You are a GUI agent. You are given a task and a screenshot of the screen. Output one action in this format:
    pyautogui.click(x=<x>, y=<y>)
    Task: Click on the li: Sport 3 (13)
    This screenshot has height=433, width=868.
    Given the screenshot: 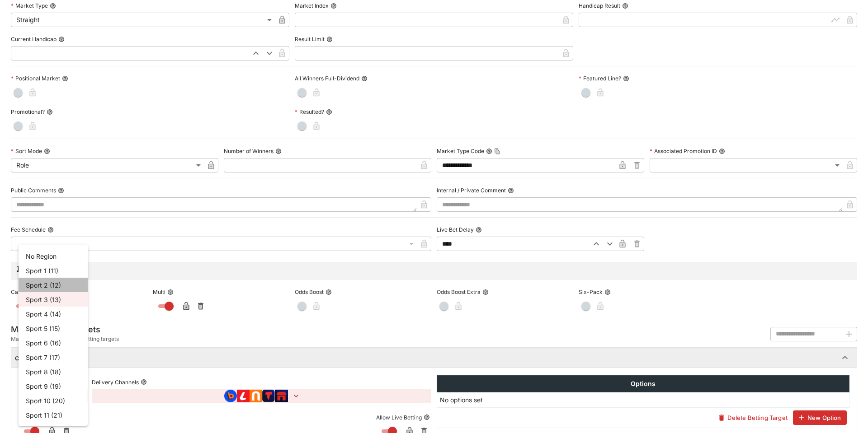 What is the action you would take?
    pyautogui.click(x=53, y=300)
    